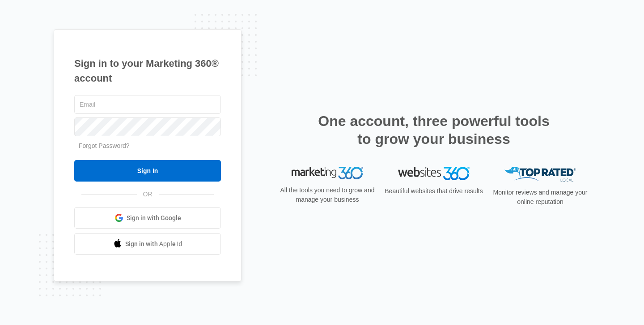 This screenshot has width=644, height=325. Describe the element at coordinates (147, 104) in the screenshot. I see `input: Email` at that location.